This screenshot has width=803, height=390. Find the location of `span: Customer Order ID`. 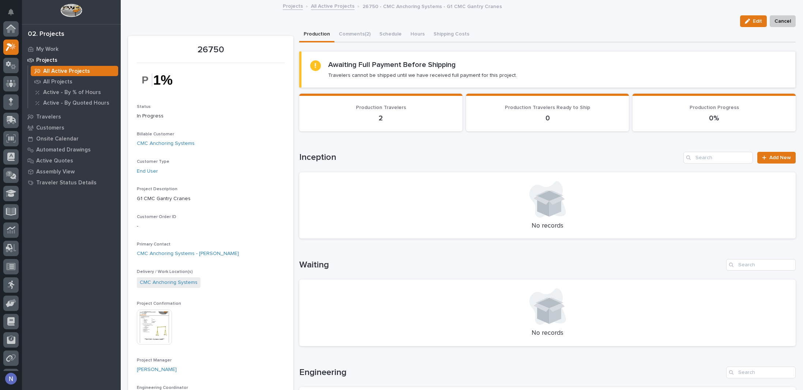

span: Customer Order ID is located at coordinates (157, 217).